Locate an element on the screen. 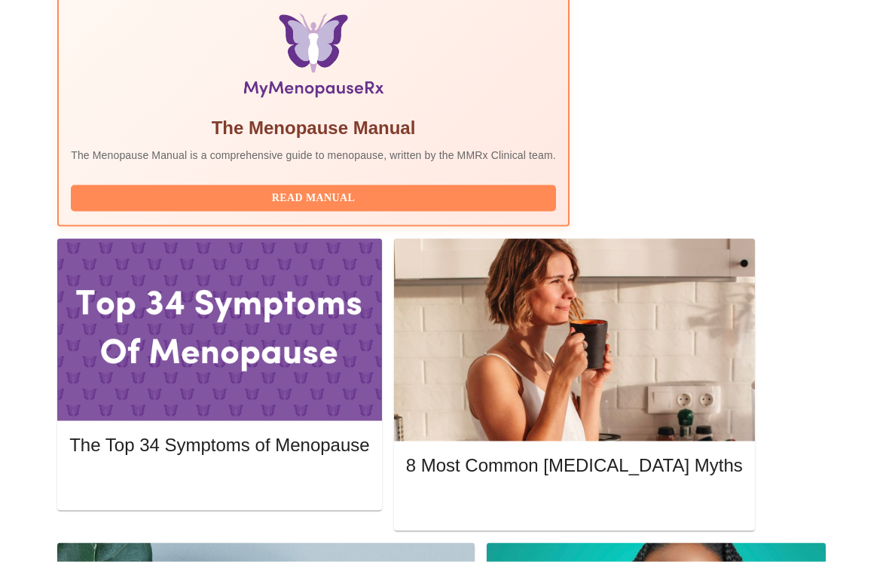 The image size is (889, 562). h5: The Top 34 Symptoms of Menopause is located at coordinates (219, 445).